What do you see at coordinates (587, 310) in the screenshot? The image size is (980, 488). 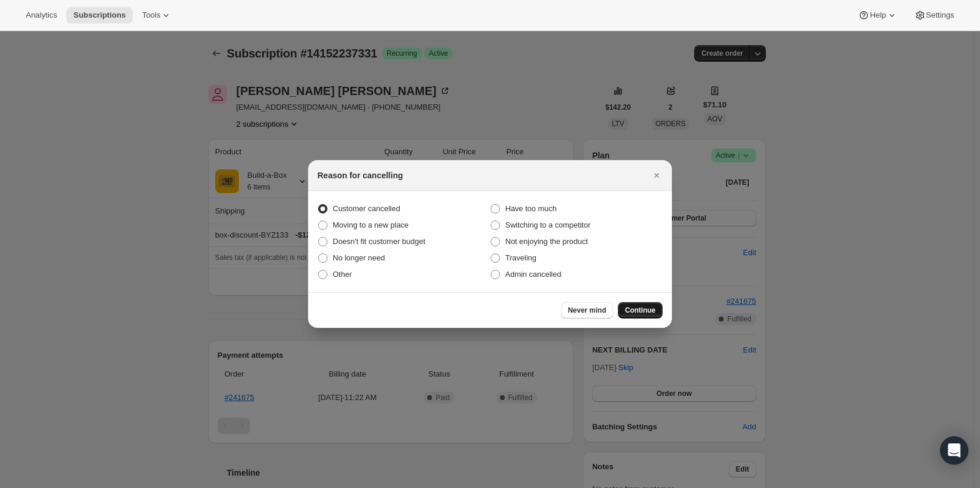 I see `span: Never mind` at bounding box center [587, 310].